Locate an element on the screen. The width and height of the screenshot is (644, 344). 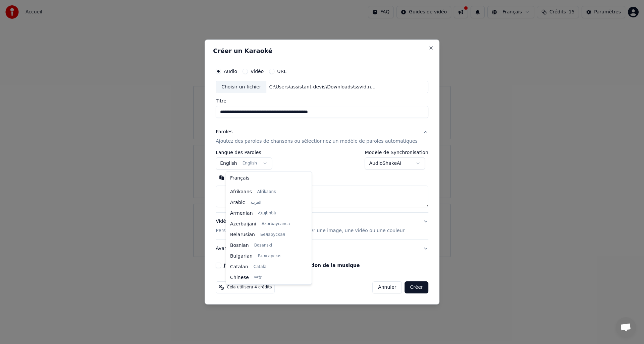
span: Belarusian is located at coordinates (243, 235).